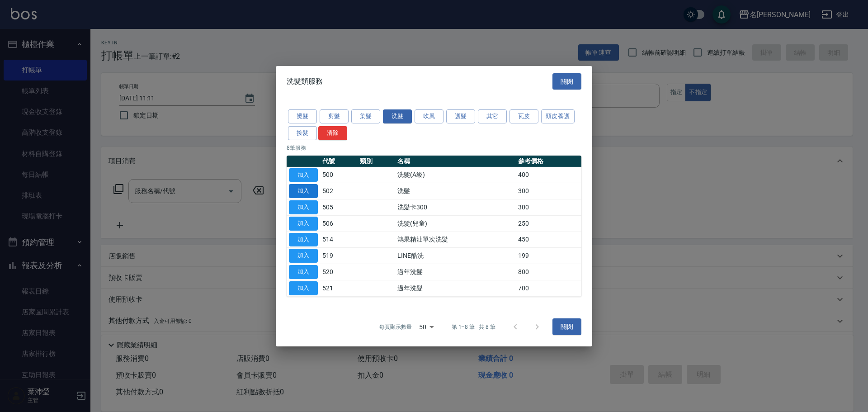  Describe the element at coordinates (455, 223) in the screenshot. I see `td: 洗髮(兒童)` at that location.